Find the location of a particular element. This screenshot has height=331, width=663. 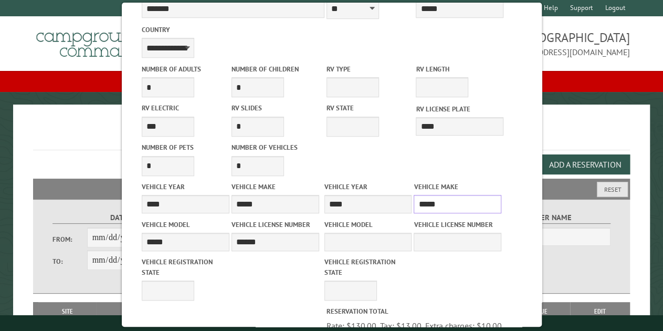

label: RV Length is located at coordinates (459, 69).